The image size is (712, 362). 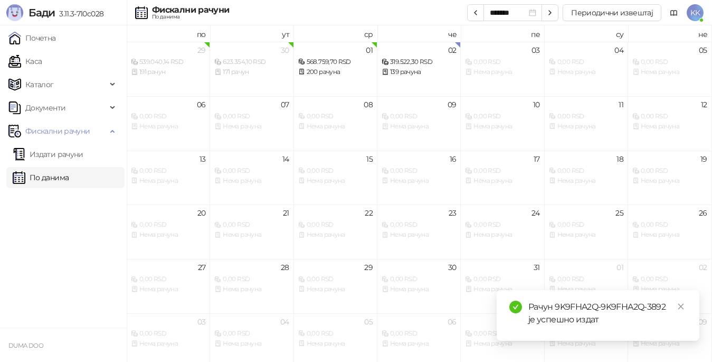 I want to click on div: По данима, so click(x=191, y=17).